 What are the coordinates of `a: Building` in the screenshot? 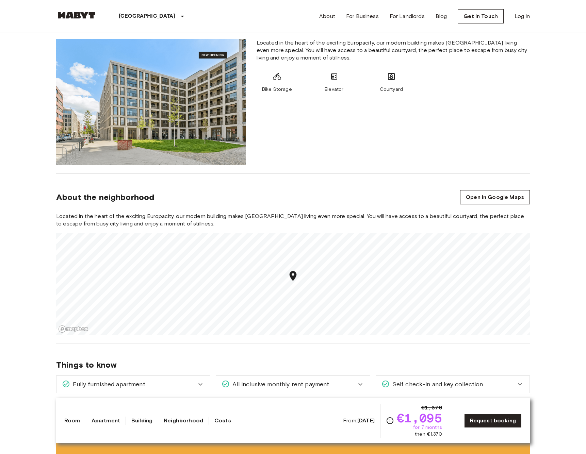 It's located at (142, 421).